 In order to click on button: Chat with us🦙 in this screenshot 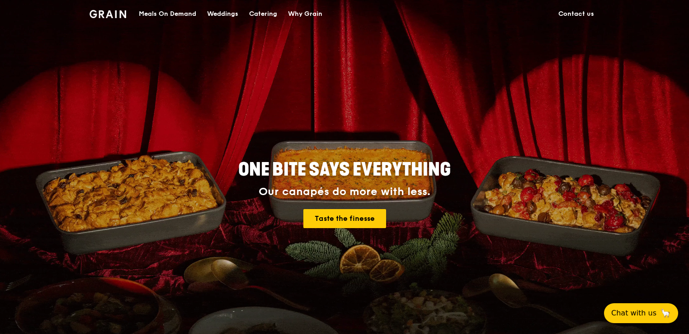, I will do `click(641, 313)`.